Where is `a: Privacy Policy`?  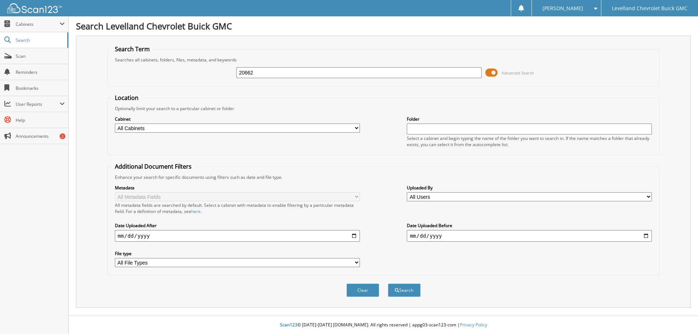
a: Privacy Policy is located at coordinates (473, 325).